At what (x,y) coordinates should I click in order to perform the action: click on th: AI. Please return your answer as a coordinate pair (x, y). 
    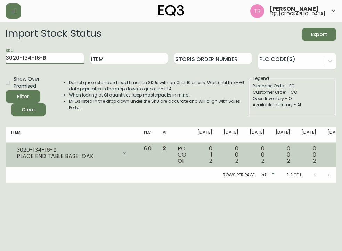
    Looking at the image, I should click on (164, 135).